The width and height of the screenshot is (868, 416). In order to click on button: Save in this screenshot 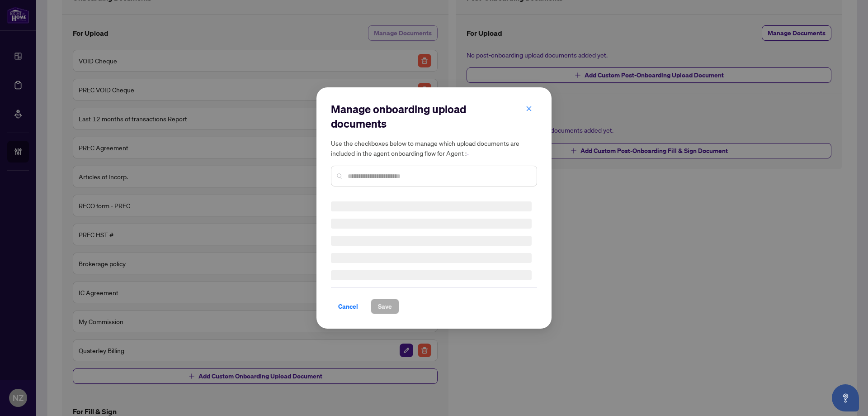, I will do `click(385, 306)`.